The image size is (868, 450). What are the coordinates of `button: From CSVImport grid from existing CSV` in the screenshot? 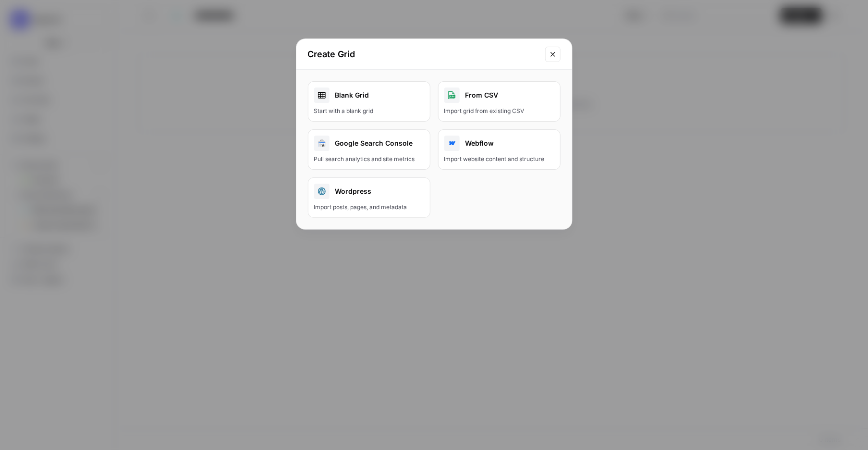 It's located at (499, 102).